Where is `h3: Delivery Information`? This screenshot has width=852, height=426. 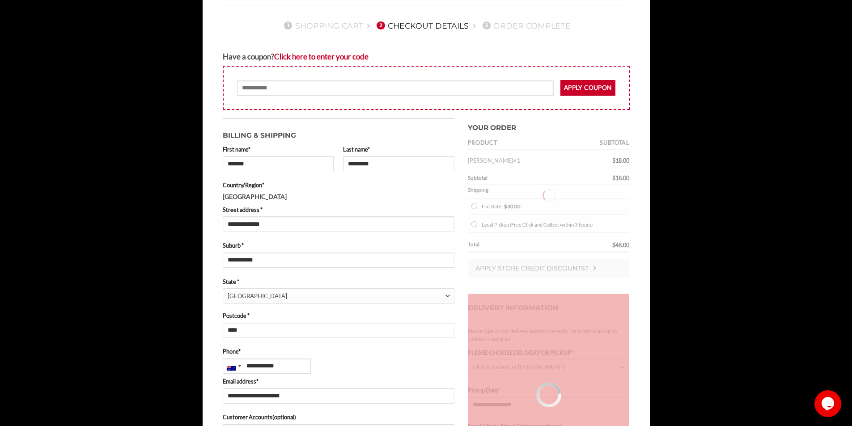 h3: Delivery Information is located at coordinates (548, 308).